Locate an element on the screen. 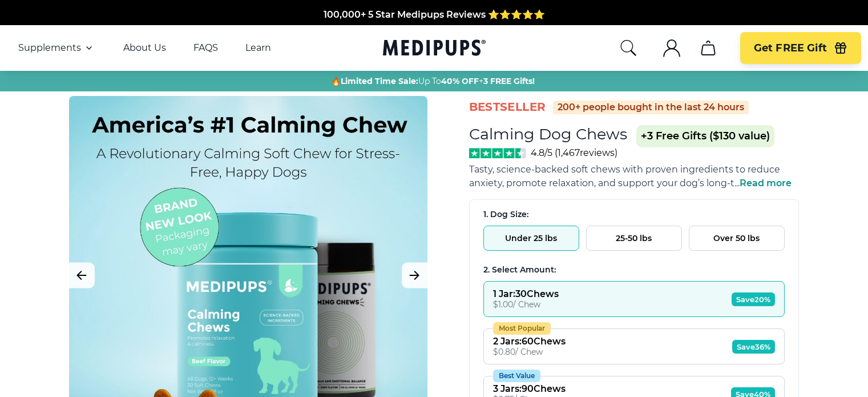  a: Learn is located at coordinates (258, 48).